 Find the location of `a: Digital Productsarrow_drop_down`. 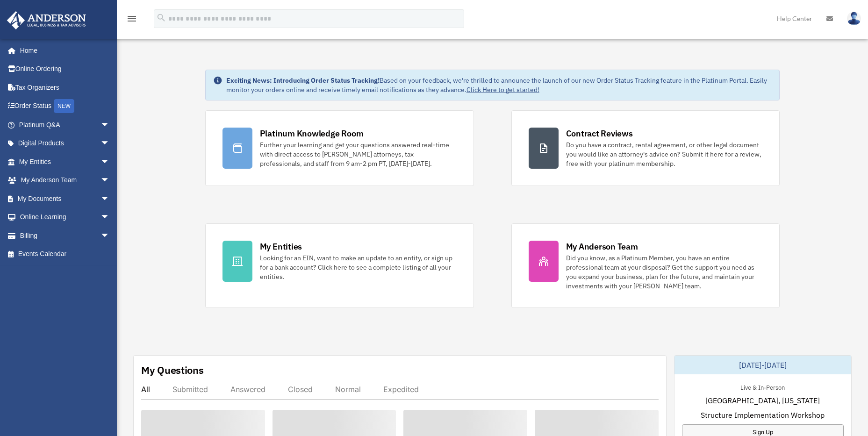

a: Digital Productsarrow_drop_down is located at coordinates (65, 144).